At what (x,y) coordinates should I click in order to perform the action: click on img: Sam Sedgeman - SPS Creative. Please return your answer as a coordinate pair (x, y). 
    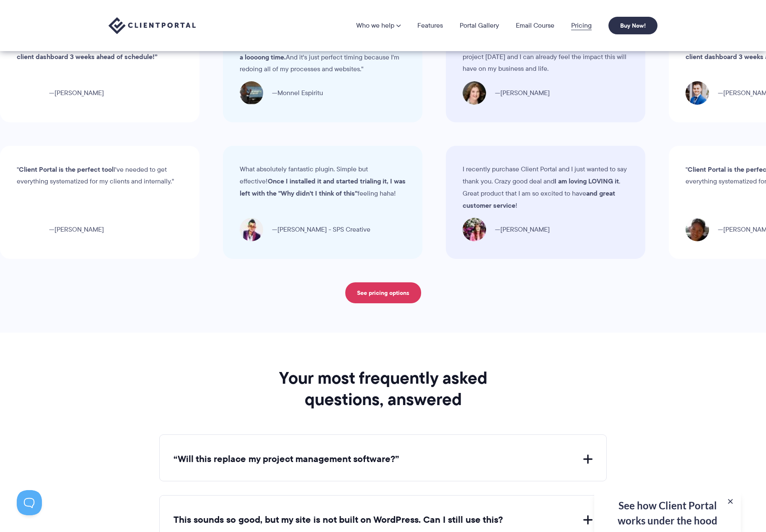
    Looking at the image, I should click on (252, 230).